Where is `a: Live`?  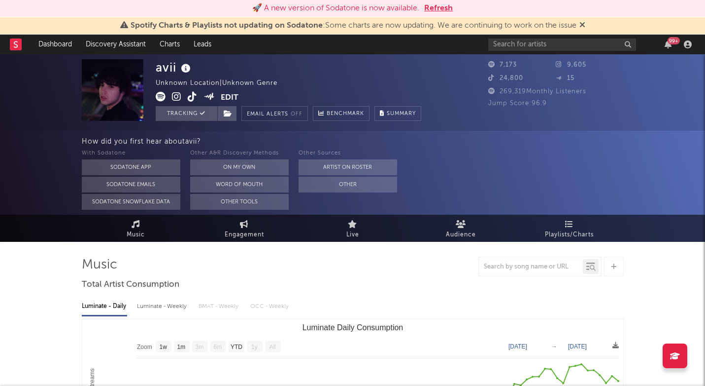 a: Live is located at coordinates (353, 228).